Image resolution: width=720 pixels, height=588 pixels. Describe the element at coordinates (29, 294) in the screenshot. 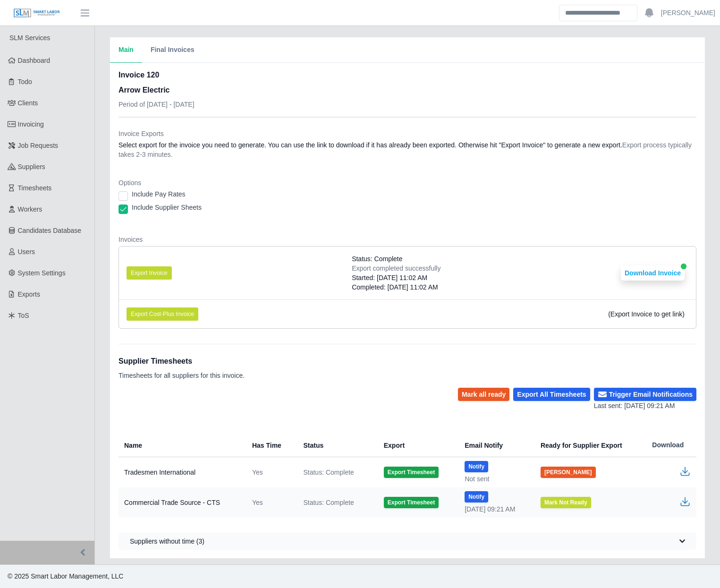

I see `span: Exports` at that location.